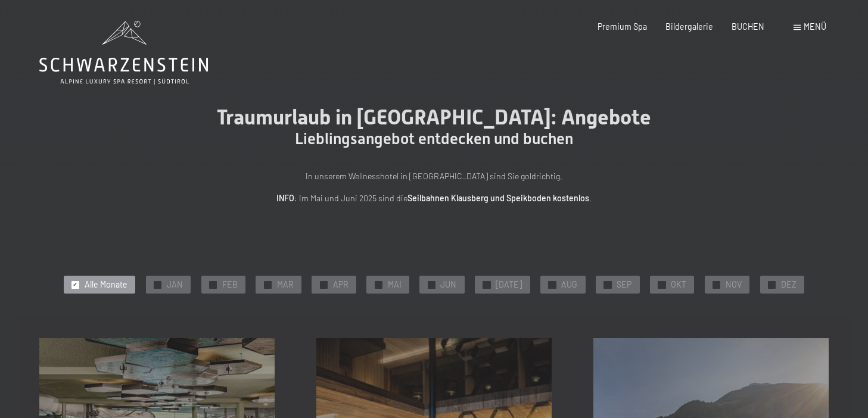 Image resolution: width=868 pixels, height=418 pixels. I want to click on strong: Seilbahnen Klausberg und Speikboden kostenlos, so click(498, 198).